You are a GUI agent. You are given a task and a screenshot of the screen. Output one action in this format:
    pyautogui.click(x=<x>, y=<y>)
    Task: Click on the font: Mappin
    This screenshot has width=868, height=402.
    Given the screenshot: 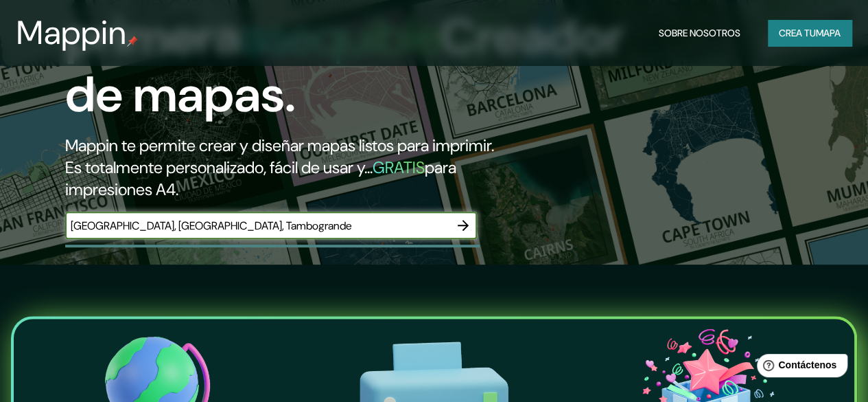 What is the action you would take?
    pyautogui.click(x=71, y=32)
    